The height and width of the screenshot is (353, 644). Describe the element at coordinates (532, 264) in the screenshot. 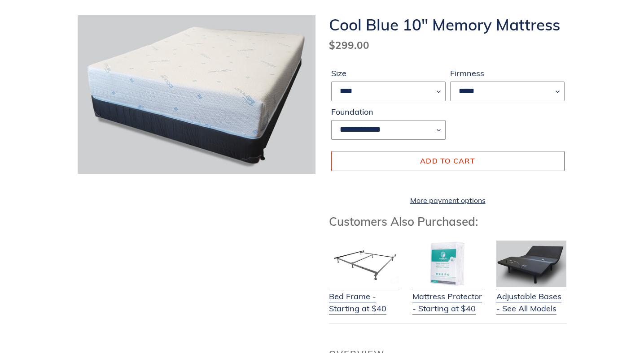

I see `img: Adjustable Base` at that location.